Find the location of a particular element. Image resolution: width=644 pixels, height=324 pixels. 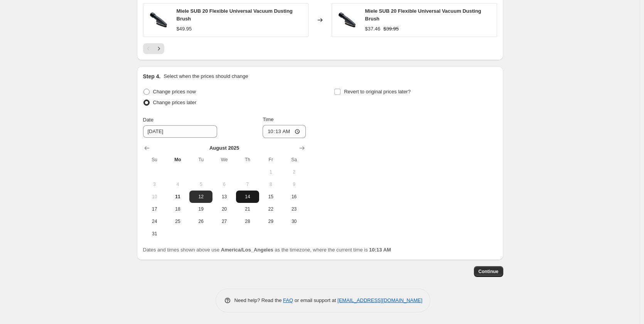

button: Tuesday August 12 2025 is located at coordinates (201, 197).